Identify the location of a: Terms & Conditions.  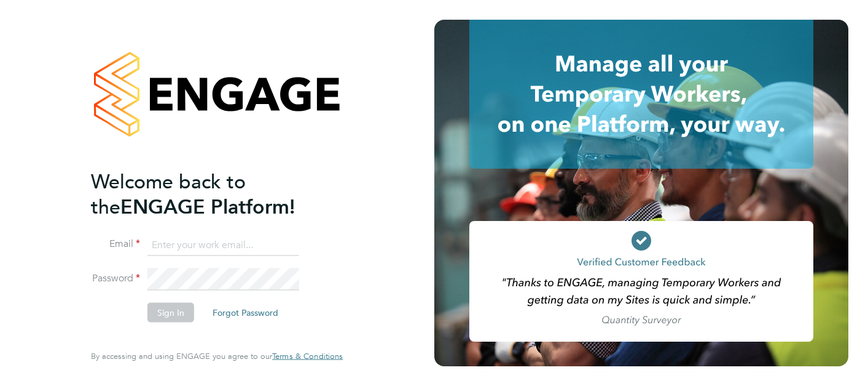
(307, 356).